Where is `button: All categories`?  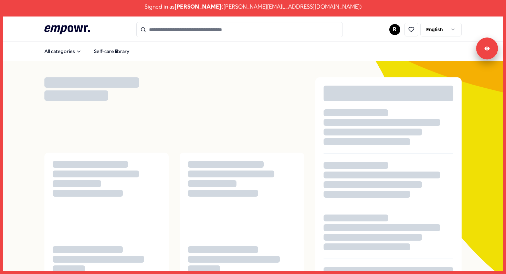 button: All categories is located at coordinates (63, 51).